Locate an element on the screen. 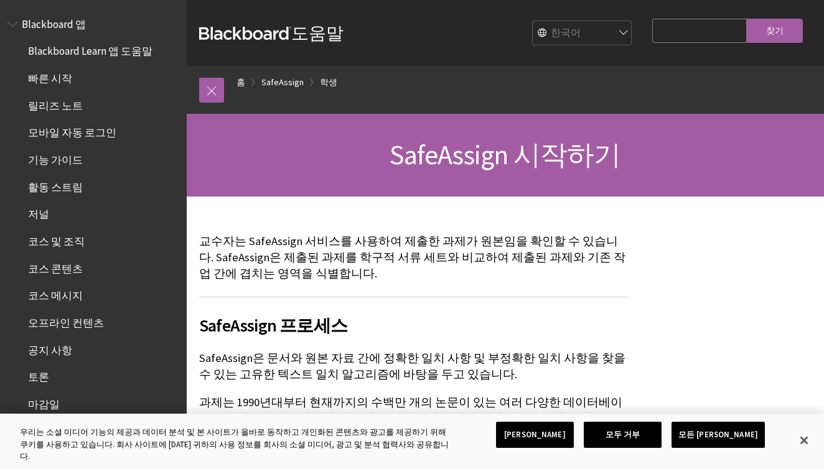 The width and height of the screenshot is (824, 469). span: 마감일 is located at coordinates (44, 402).